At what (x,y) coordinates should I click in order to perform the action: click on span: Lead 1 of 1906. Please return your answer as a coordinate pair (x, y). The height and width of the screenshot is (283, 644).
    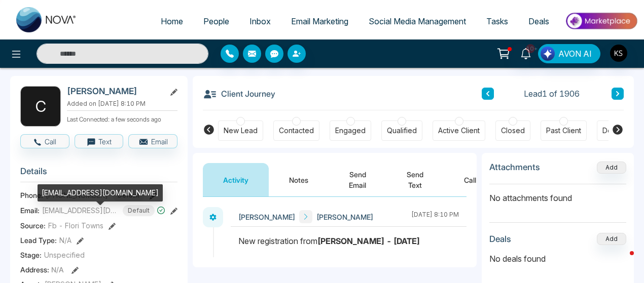
    Looking at the image, I should click on (552, 94).